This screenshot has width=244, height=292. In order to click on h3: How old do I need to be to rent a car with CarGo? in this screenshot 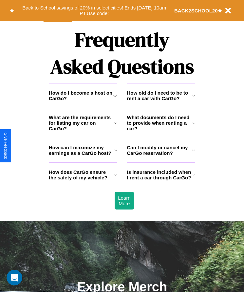, I will do `click(159, 95)`.